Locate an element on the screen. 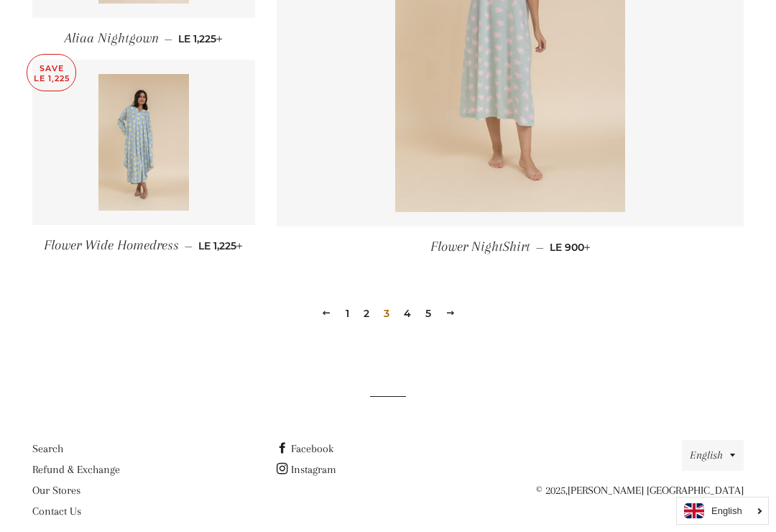 The image size is (776, 532). a: Aliaa Nightgown — LE 1,225 is located at coordinates (144, 38).